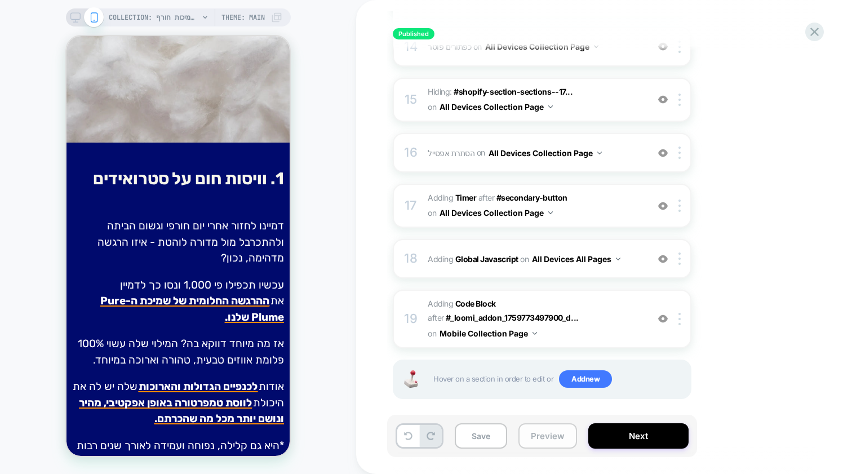  I want to click on button: Next, so click(638, 435).